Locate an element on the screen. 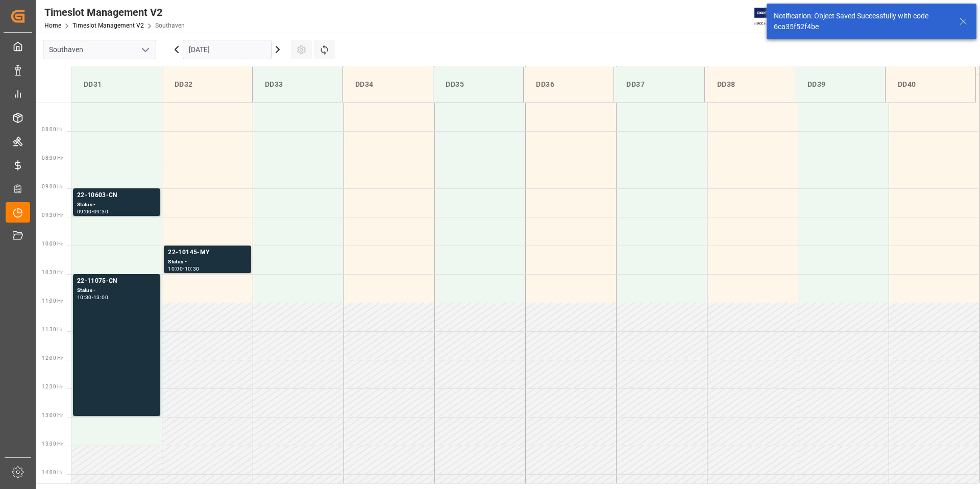 Image resolution: width=980 pixels, height=489 pixels. img: Exertis%20JAM%20-%20Email%20Logo.jpg_1722504956.jpg is located at coordinates (772, 16).